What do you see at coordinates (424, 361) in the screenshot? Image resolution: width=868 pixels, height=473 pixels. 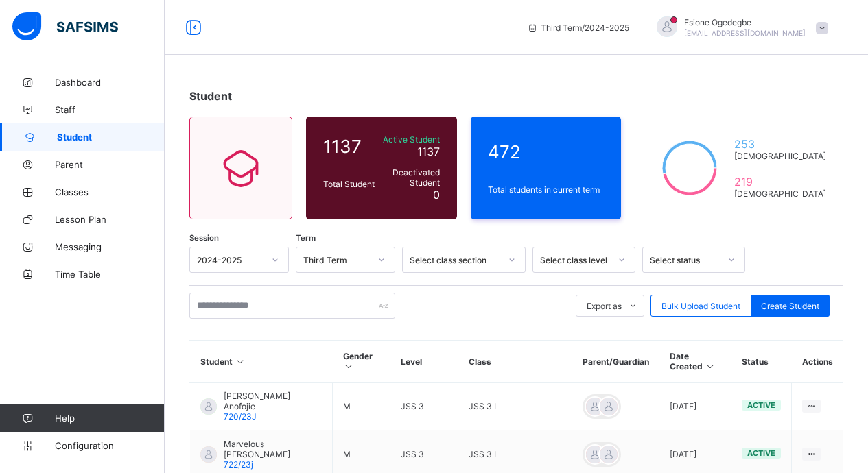 I see `th: Level` at bounding box center [424, 361].